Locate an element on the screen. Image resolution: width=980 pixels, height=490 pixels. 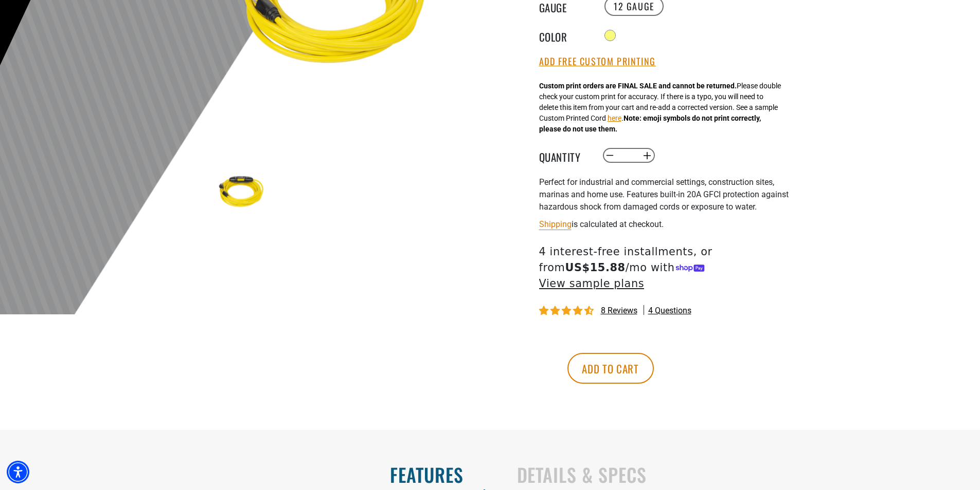
strong: Note: emoji symbols do not print correctly, please do not use them. is located at coordinates (649, 123).